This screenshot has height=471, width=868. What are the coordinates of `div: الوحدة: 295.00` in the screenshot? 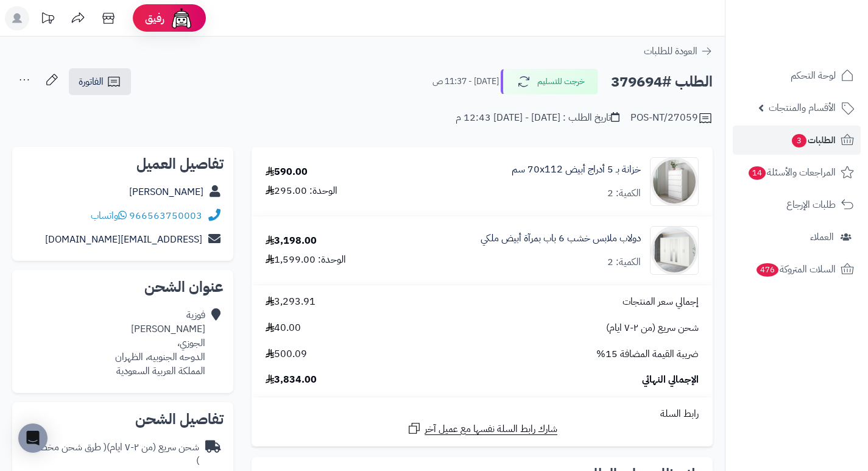 It's located at (302, 191).